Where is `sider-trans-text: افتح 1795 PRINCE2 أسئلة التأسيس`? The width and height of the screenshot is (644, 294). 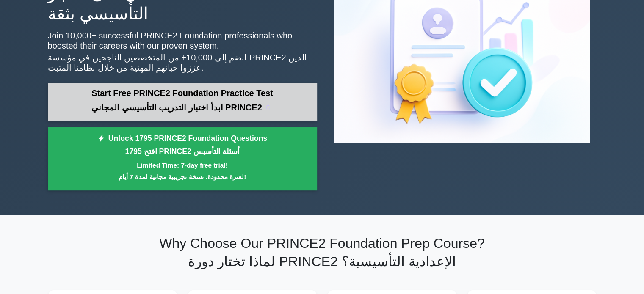 sider-trans-text: افتح 1795 PRINCE2 أسئلة التأسيس is located at coordinates (182, 151).